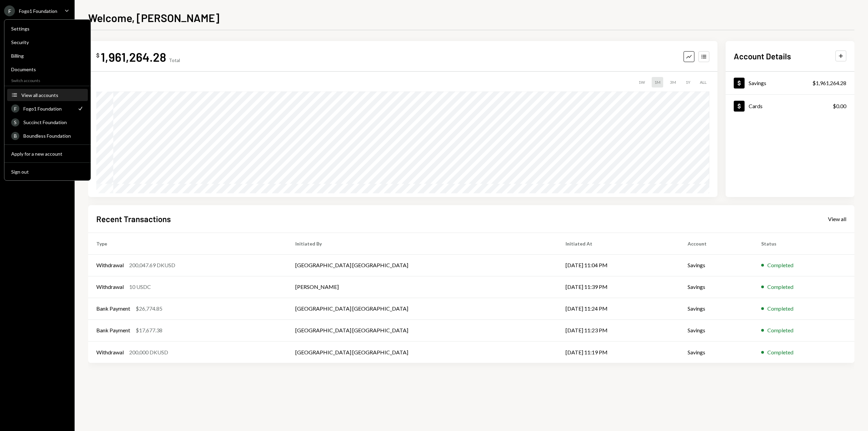 Image resolution: width=868 pixels, height=431 pixels. I want to click on div: Boundless Foundation, so click(53, 136).